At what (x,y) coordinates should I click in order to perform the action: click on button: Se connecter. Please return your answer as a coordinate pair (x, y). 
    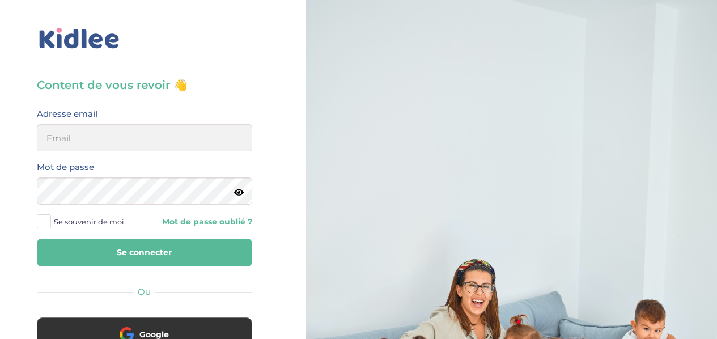
    Looking at the image, I should click on (145, 252).